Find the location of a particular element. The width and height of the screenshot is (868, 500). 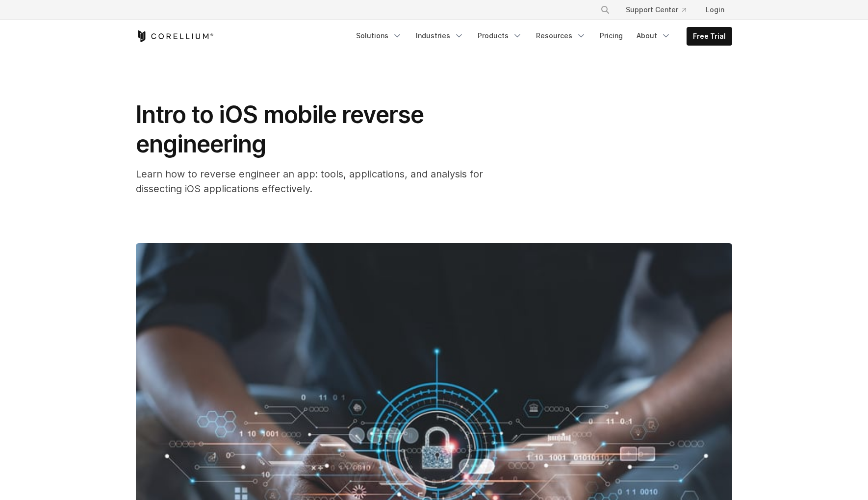

button: Search is located at coordinates (605, 10).